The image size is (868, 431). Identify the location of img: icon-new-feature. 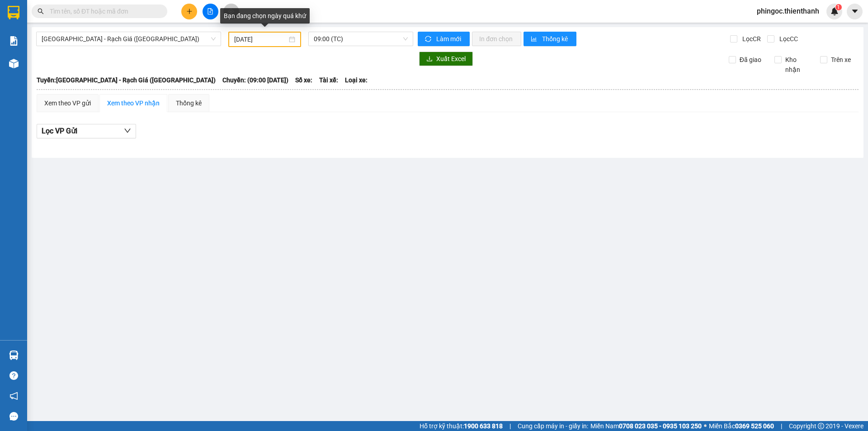
(835, 11).